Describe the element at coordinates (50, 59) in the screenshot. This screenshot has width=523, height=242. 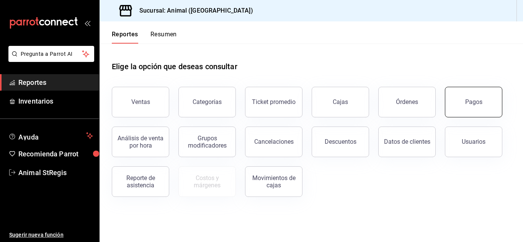
I see `a: Pregunta a Parrot AI` at that location.